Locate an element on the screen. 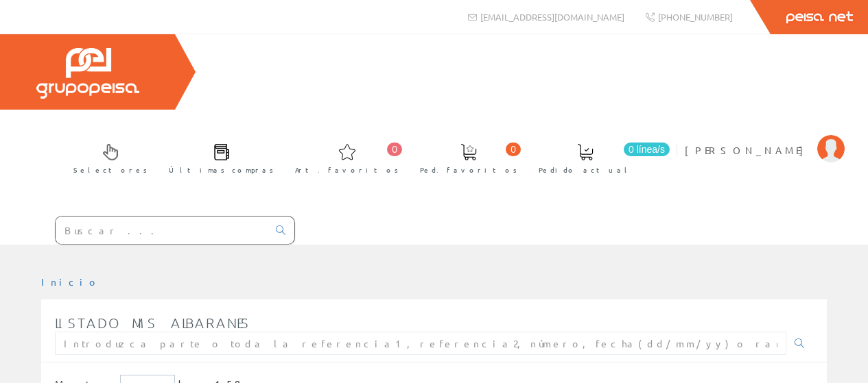 The width and height of the screenshot is (868, 383). span: Art. favoritos is located at coordinates (346, 170).